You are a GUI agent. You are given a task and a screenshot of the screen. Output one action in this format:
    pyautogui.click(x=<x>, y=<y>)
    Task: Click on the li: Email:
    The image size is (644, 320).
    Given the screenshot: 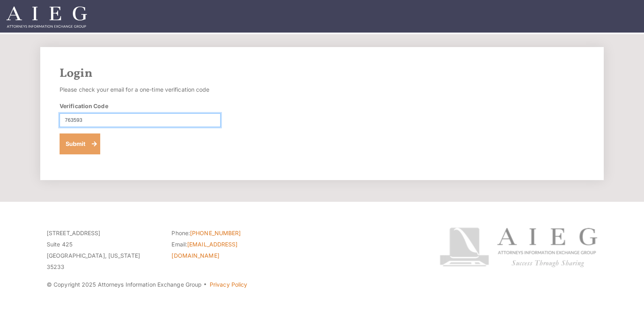 What is the action you would take?
    pyautogui.click(x=228, y=250)
    